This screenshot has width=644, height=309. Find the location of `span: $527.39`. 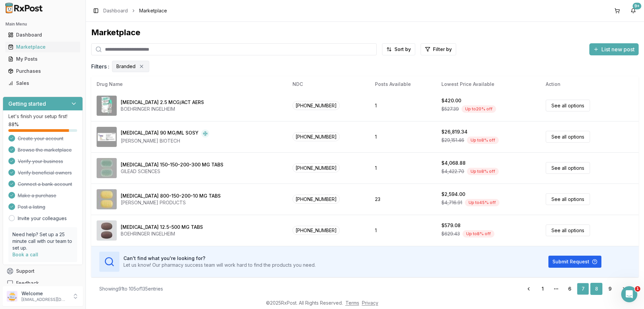

span: $527.39 is located at coordinates (450, 109).